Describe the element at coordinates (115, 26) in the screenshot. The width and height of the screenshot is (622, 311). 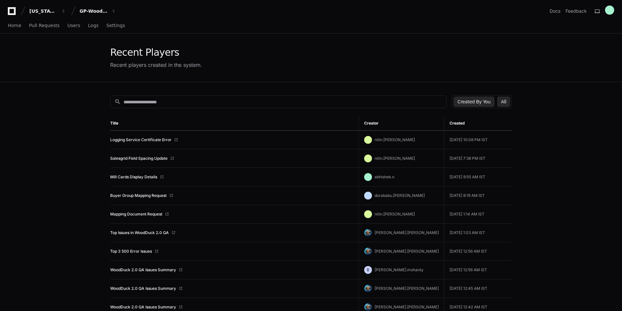
I see `a: Settings` at that location.